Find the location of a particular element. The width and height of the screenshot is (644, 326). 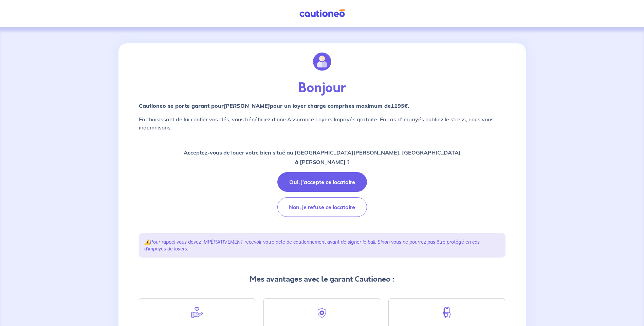

em: Pour rappel vous devez IMPÉRATIVEMENT recevoir votre acte de cautionnement avant de signer le bai... is located at coordinates (312, 245).